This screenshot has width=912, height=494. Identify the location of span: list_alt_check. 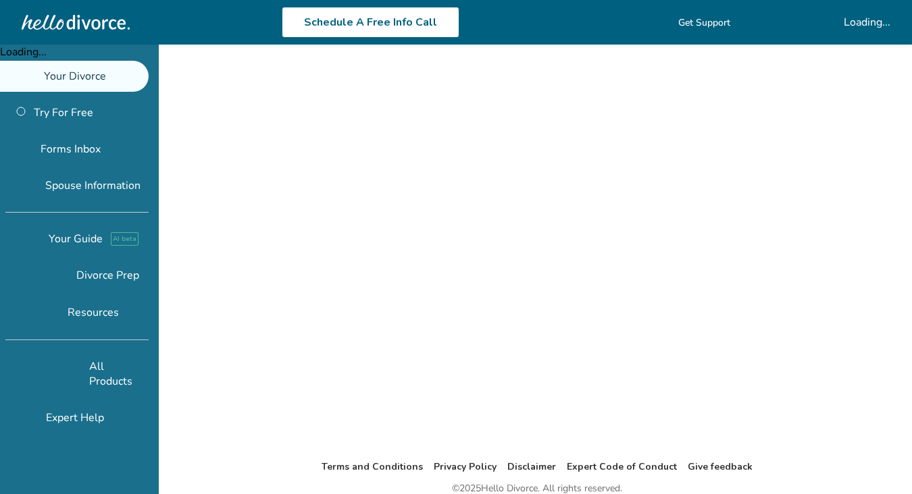
(38, 276).